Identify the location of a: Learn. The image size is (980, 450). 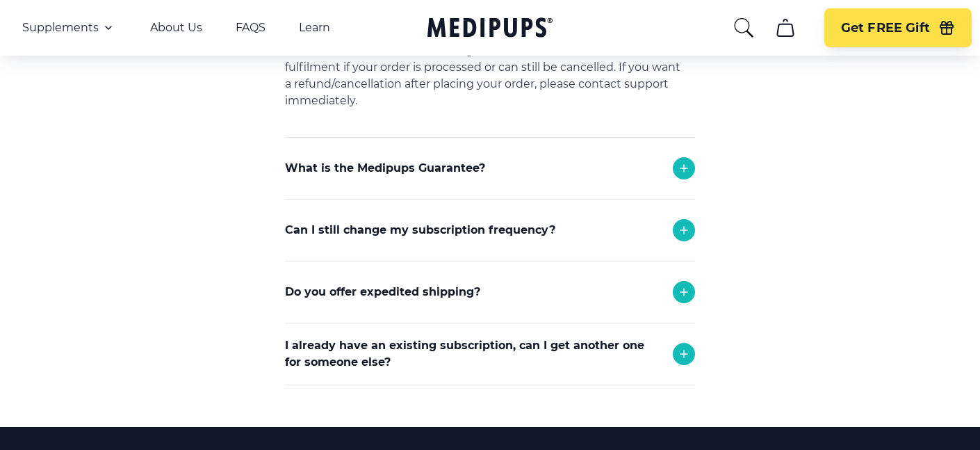
(315, 28).